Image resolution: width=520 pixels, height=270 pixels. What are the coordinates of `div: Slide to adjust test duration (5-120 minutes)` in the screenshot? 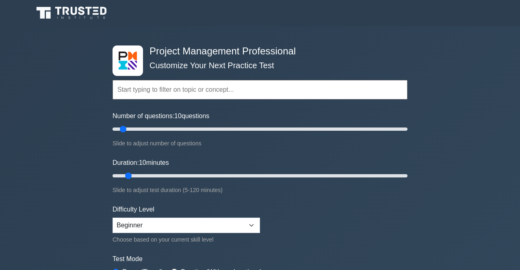 It's located at (260, 190).